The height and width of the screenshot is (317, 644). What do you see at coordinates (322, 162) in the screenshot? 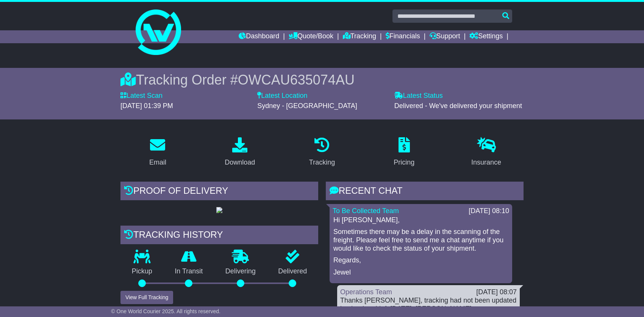
I see `div: Tracking` at bounding box center [322, 162].